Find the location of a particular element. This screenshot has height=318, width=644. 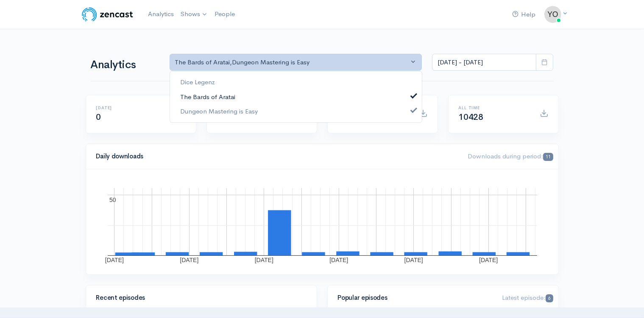

span: 0 is located at coordinates (99, 117).